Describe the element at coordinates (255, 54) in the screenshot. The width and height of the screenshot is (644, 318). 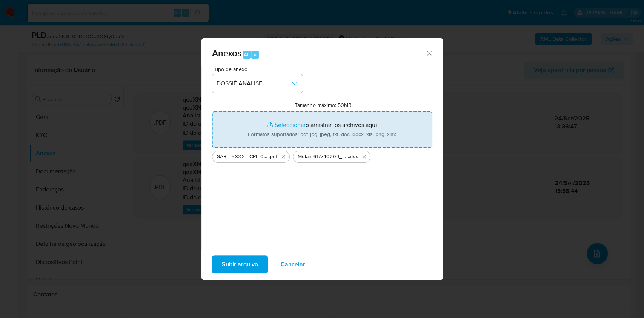
I see `span: a` at that location.